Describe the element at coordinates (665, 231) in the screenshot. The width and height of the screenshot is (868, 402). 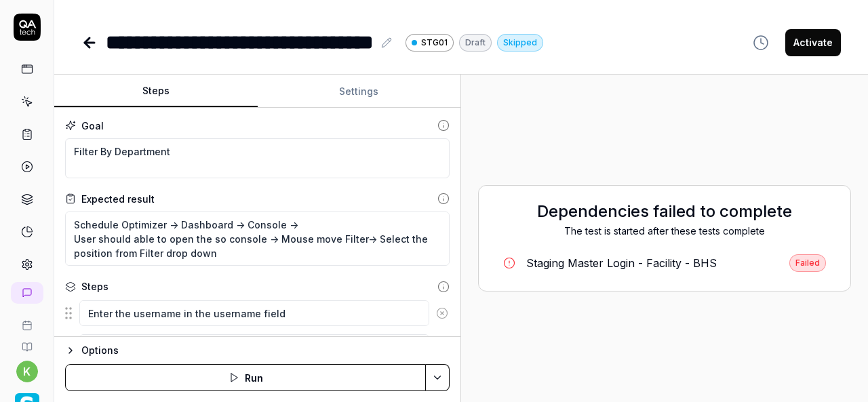
I see `div: The test is started after these tests complete` at that location.